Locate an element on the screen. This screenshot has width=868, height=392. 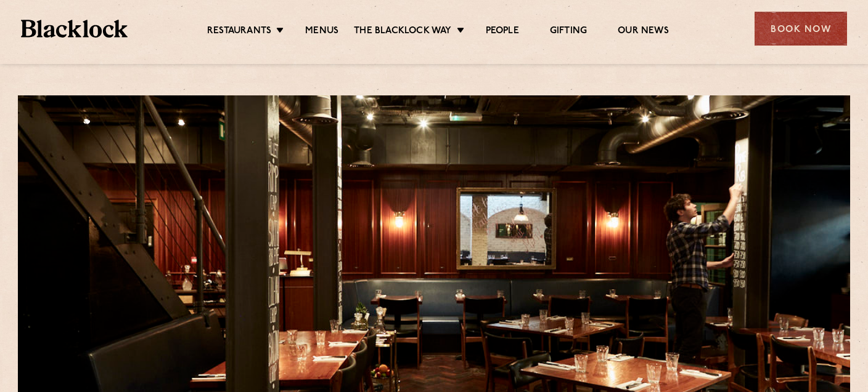
a: Restaurants is located at coordinates (239, 32).